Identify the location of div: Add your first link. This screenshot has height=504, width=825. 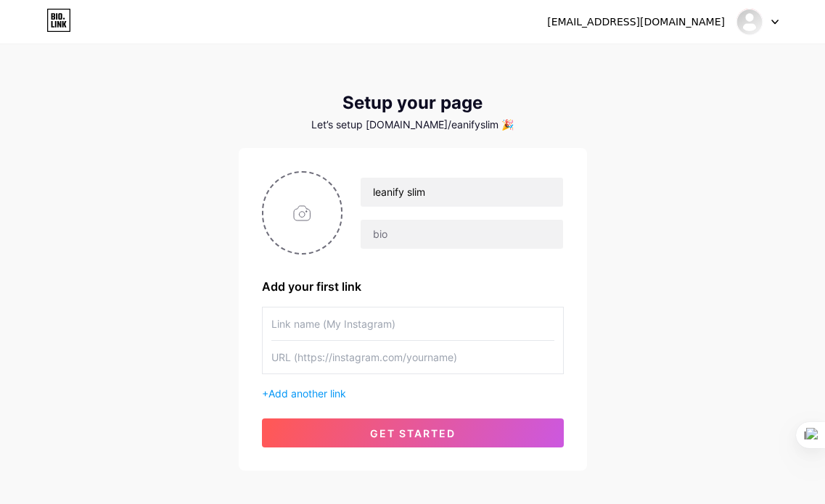
(412, 286).